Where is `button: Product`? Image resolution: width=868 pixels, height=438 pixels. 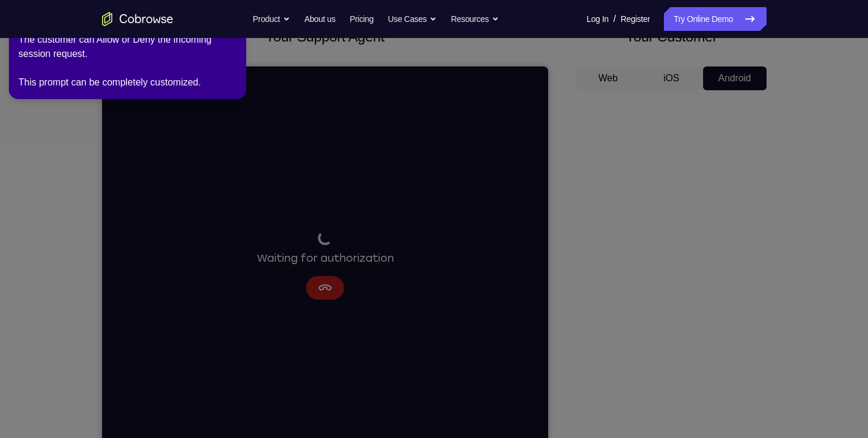
button: Product is located at coordinates (271, 19).